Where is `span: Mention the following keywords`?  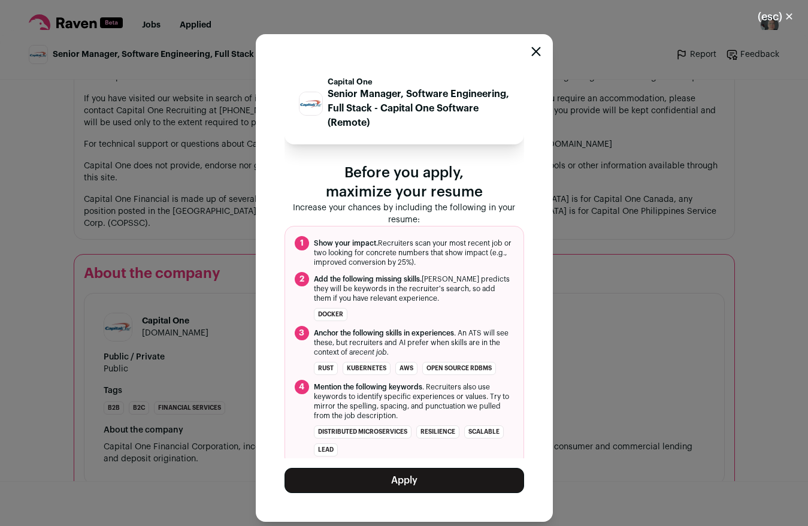
span: Mention the following keywords is located at coordinates (368, 387).